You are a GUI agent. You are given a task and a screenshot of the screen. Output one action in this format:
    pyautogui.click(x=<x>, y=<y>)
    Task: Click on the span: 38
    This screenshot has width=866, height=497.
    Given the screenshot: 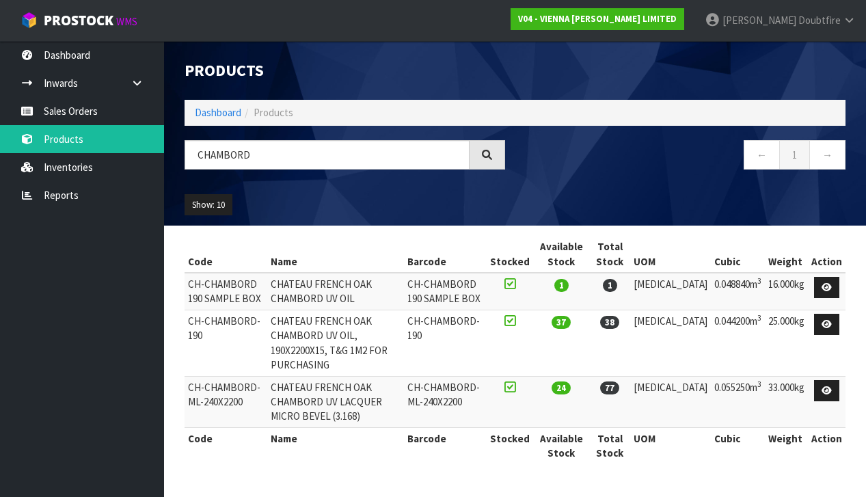 What is the action you would take?
    pyautogui.click(x=610, y=322)
    